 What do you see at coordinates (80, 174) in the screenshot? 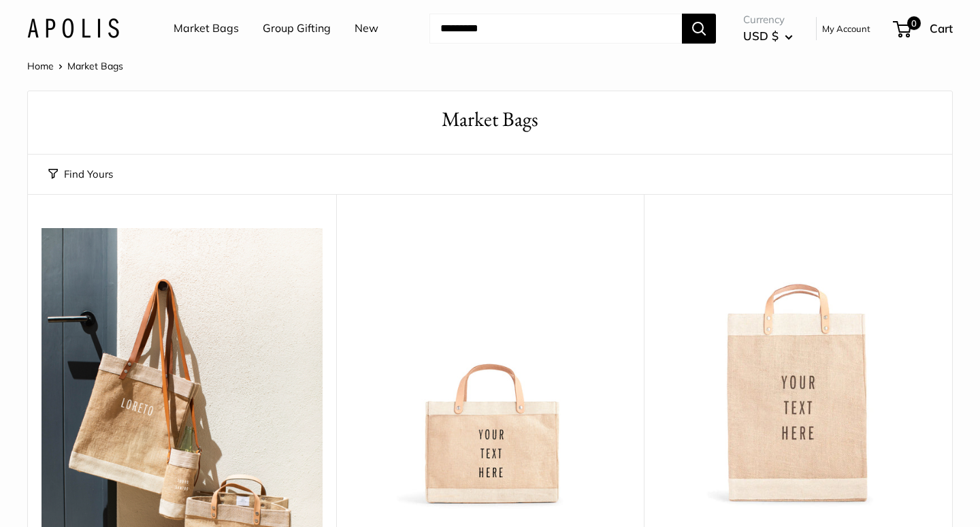
I see `button: Find Yours` at bounding box center [80, 174].